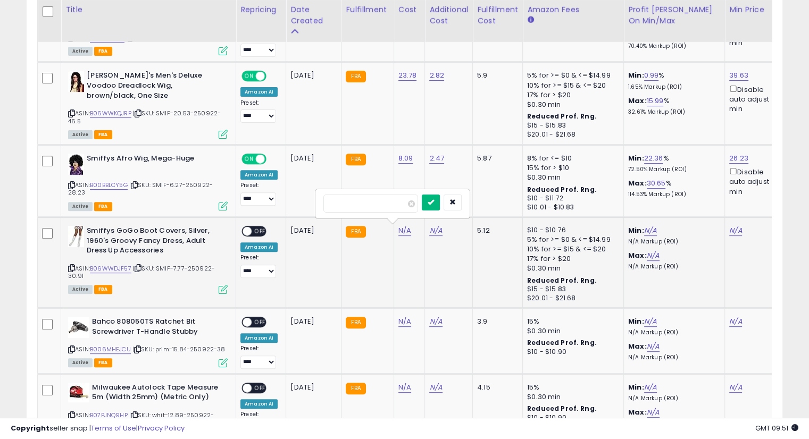  What do you see at coordinates (496, 388) in the screenshot?
I see `div: 4.15` at bounding box center [496, 388].